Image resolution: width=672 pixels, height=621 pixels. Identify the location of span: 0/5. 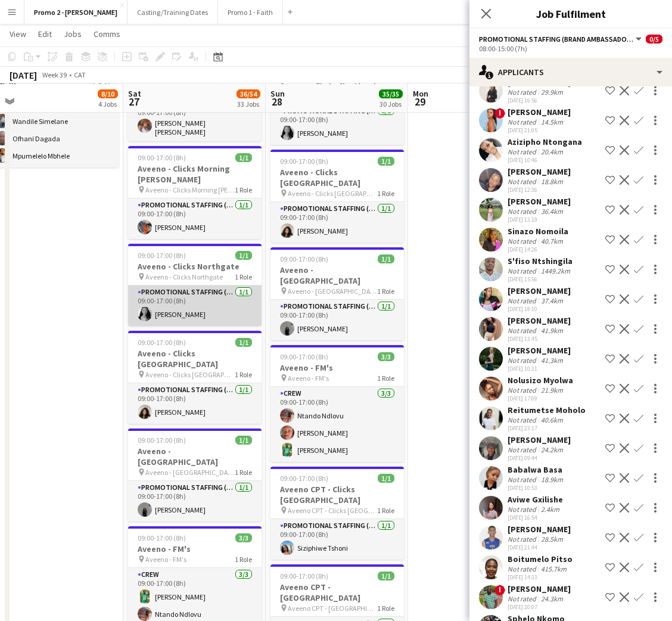
(654, 39).